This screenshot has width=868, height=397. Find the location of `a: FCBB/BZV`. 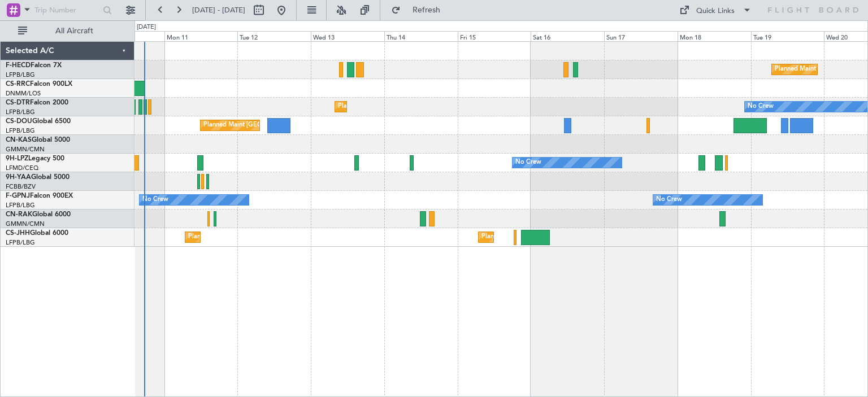

a: FCBB/BZV is located at coordinates (20, 186).